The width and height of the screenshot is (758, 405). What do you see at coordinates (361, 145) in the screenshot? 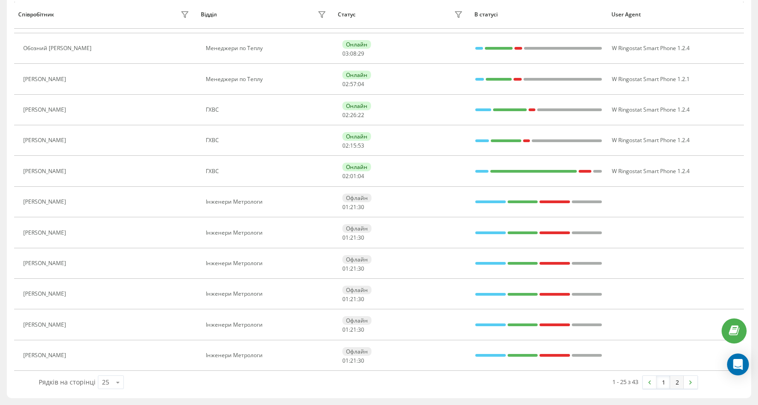
I see `span: 53` at bounding box center [361, 145].